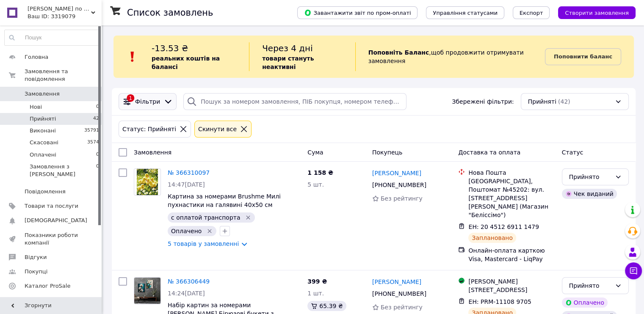 The width and height of the screenshot is (644, 314). I want to click on span: Оплачені, so click(43, 155).